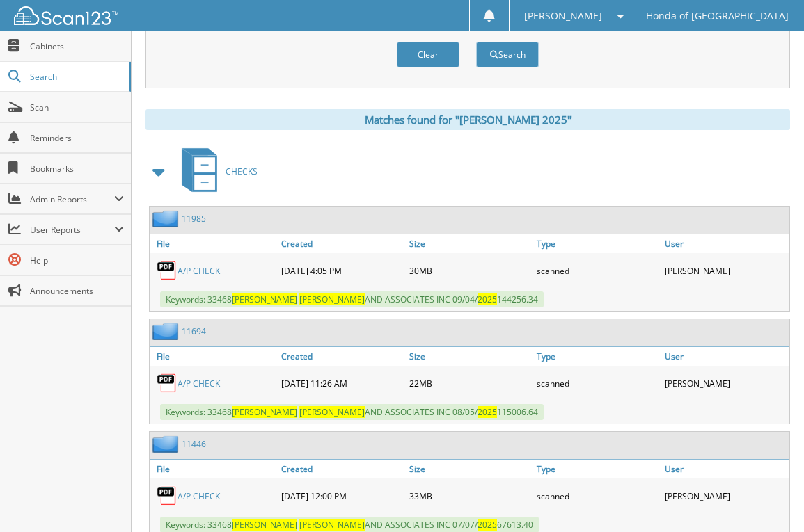 The height and width of the screenshot is (532, 804). Describe the element at coordinates (470, 271) in the screenshot. I see `div: 30MB` at that location.